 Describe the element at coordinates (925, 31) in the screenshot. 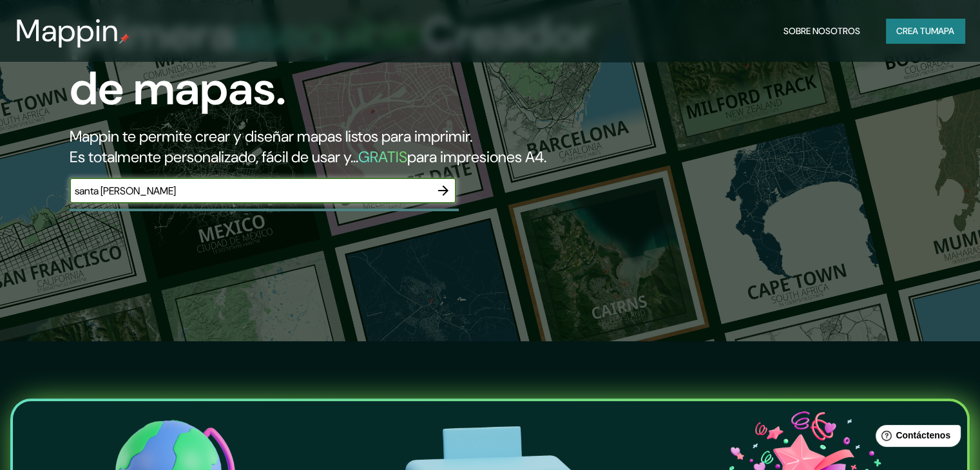

I see `button: Crea tumapa` at that location.